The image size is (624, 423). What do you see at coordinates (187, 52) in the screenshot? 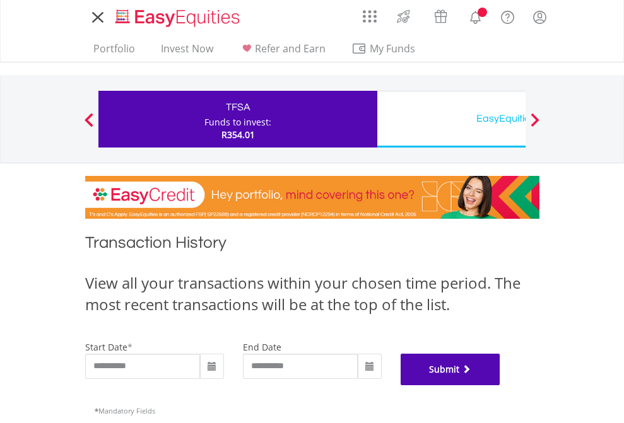
I see `a: Invest Now` at bounding box center [187, 52].